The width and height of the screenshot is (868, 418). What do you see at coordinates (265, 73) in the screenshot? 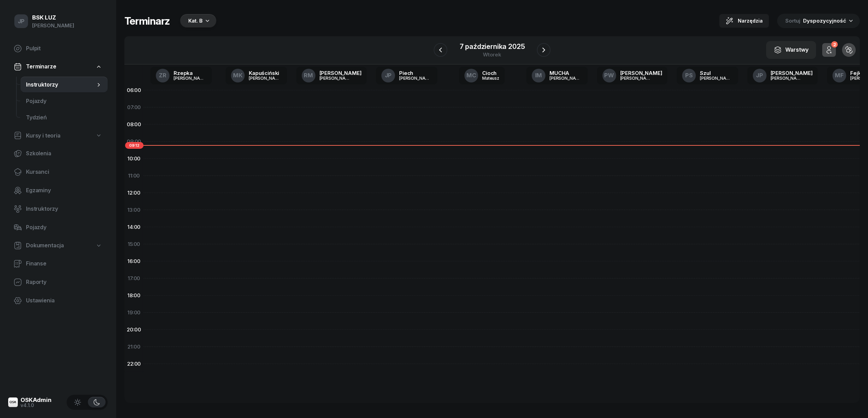
I see `div: Kapuściński` at bounding box center [265, 73].